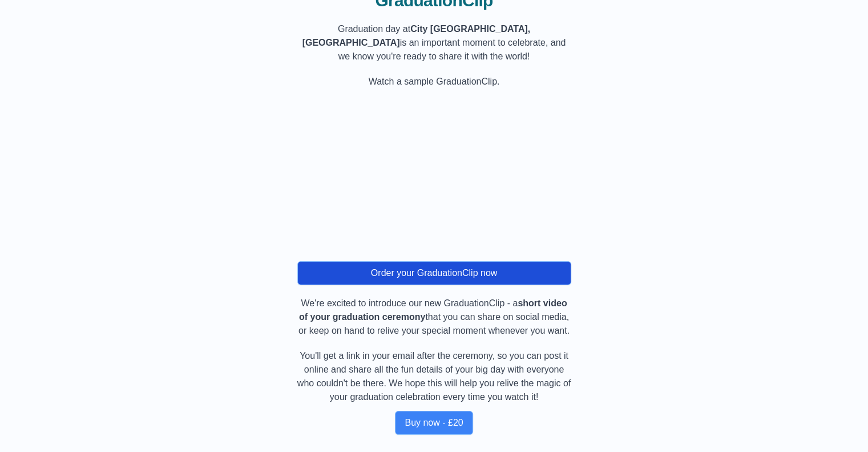 The height and width of the screenshot is (452, 868). What do you see at coordinates (434, 43) in the screenshot?
I see `p: Graduation day at is an important moment to celebrate, and we know you're ready to share it with ...` at bounding box center [434, 43].